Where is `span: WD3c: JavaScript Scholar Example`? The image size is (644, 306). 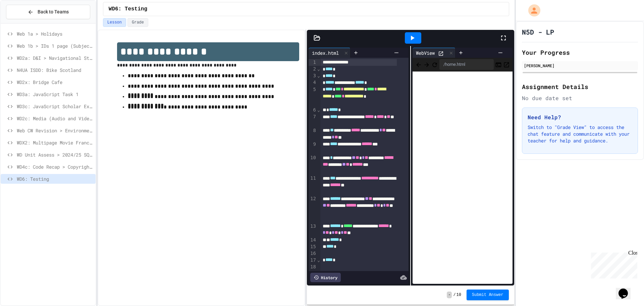
span: WD3c: JavaScript Scholar Example is located at coordinates (55, 106).